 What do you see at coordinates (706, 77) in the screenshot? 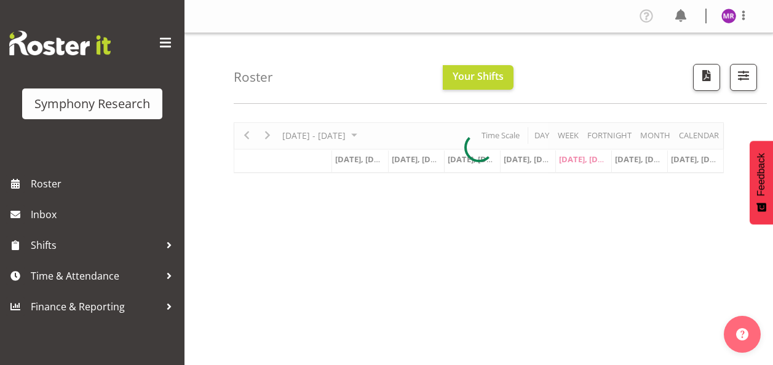
I see `button: Download a PDF of the roster according to the set date range.` at bounding box center [706, 77].